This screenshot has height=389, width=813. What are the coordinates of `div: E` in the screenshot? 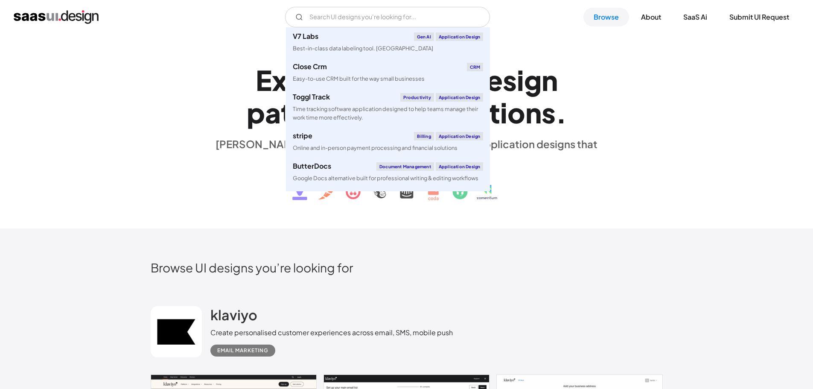 It's located at (264, 80).